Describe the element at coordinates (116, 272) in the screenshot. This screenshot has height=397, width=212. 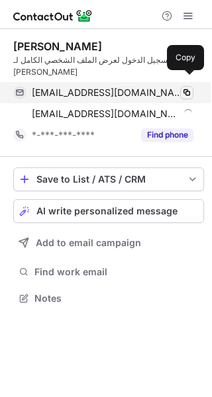
I see `span: Find work email` at that location.